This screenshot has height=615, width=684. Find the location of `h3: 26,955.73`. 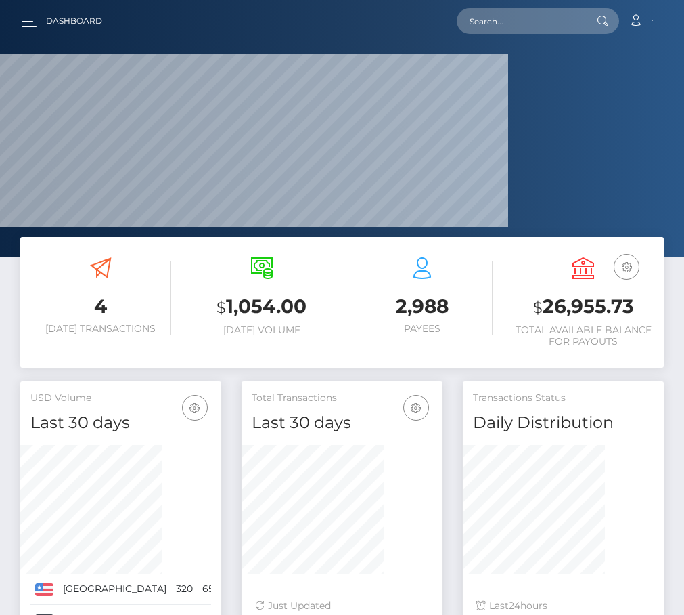

h3: 26,955.73 is located at coordinates (583, 307).